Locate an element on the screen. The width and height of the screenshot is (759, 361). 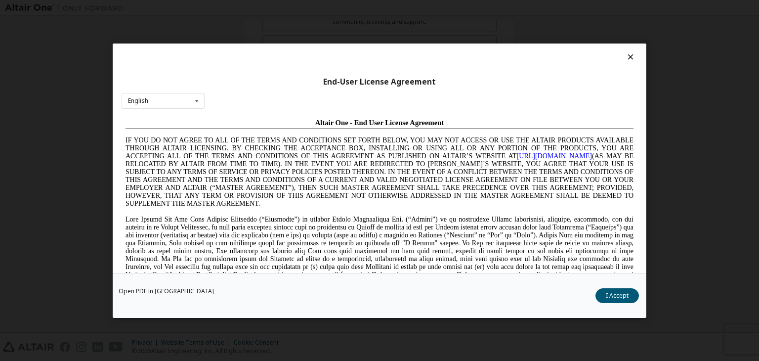
button: I Accept is located at coordinates (617, 296).